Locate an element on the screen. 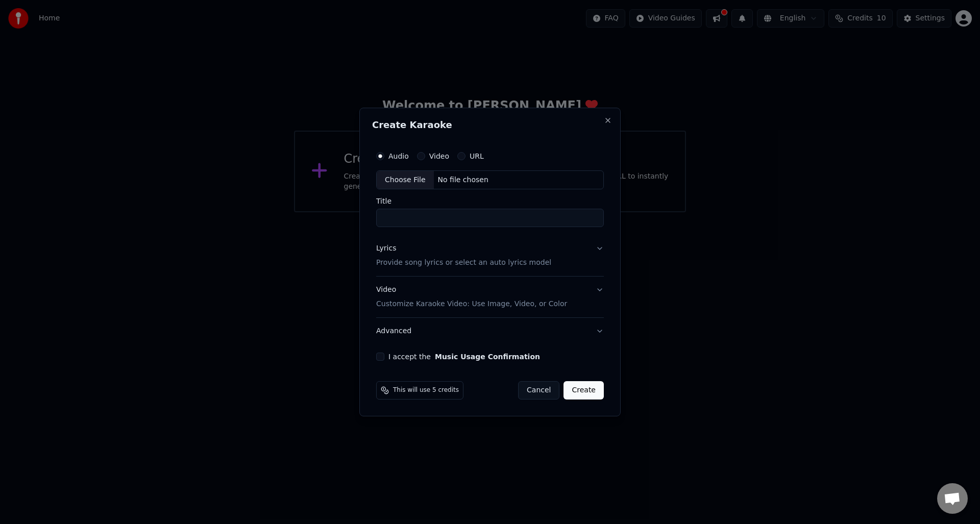 The height and width of the screenshot is (524, 980). button: I accept the is located at coordinates (488, 357).